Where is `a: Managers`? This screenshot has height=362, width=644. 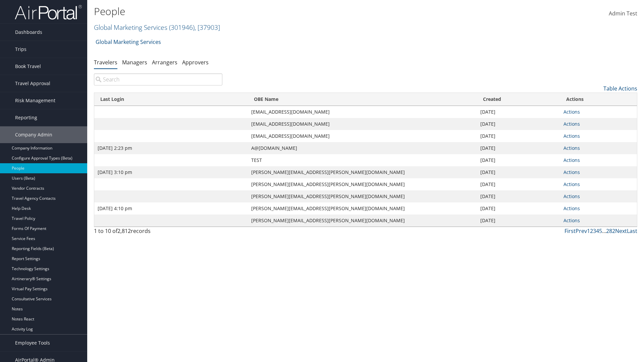 a: Managers is located at coordinates (135, 63).